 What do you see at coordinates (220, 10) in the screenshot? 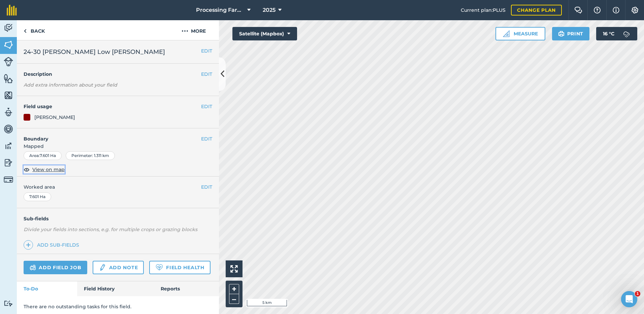
I see `span: Processing Farms` at bounding box center [220, 10].